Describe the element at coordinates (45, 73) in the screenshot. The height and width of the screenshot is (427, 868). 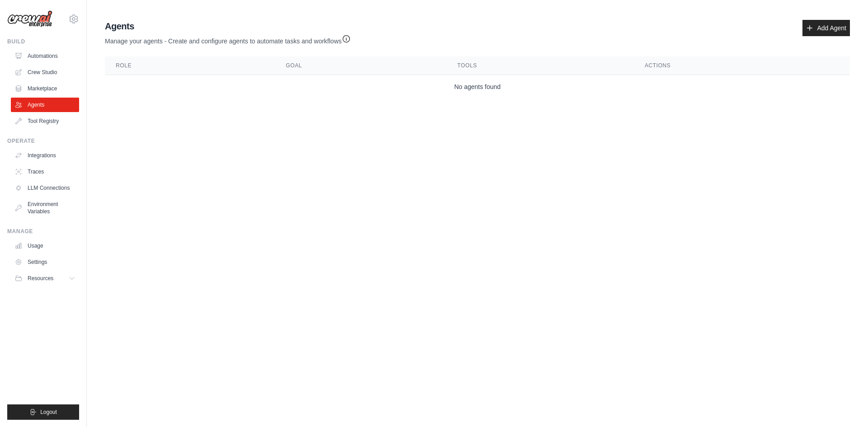
I see `a: Crew Studio` at that location.